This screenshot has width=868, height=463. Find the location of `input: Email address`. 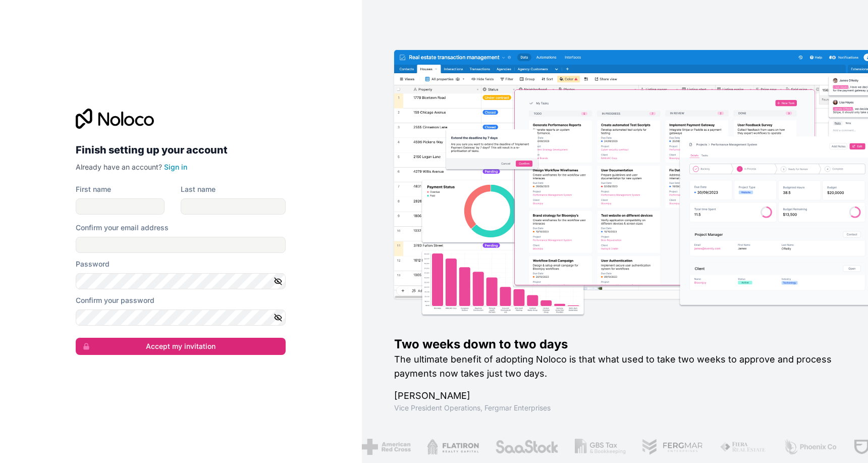

input: Email address is located at coordinates (180, 245).